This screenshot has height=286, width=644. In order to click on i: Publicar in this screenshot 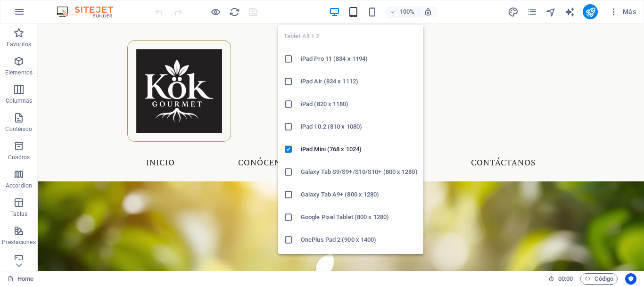, I will do `click(590, 12)`.